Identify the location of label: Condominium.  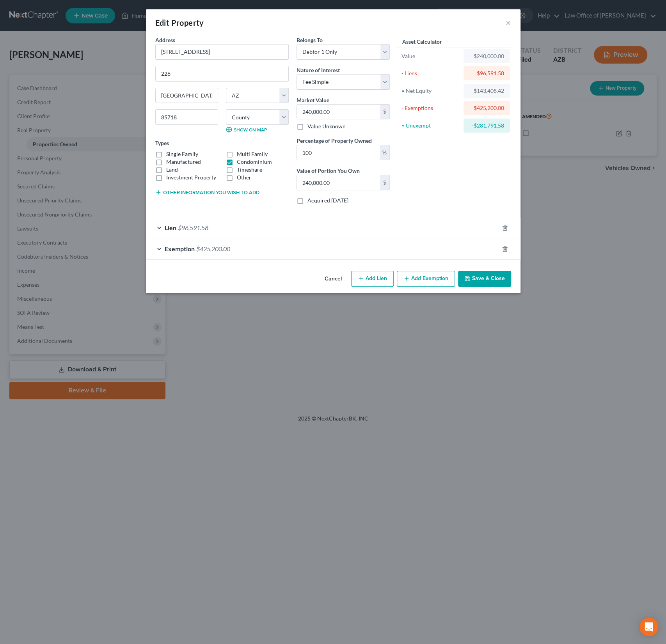
(255, 162).